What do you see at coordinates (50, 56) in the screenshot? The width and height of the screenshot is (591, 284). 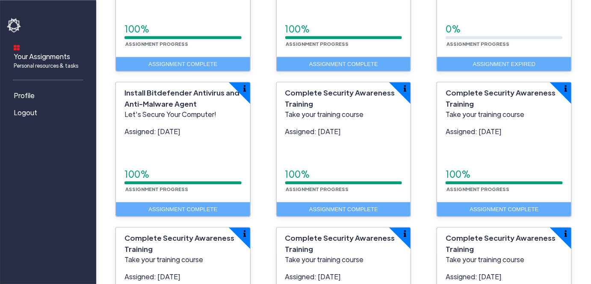 I see `a: Your AssignmentsPersonal resources & tasks` at bounding box center [50, 56].